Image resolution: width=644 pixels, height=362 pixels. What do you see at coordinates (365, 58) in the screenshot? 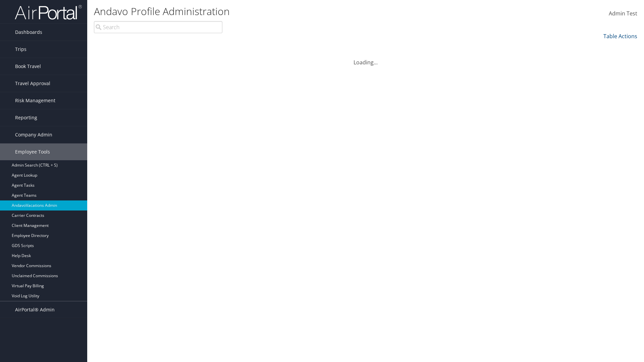
I see `div: Loading...` at bounding box center [365, 58].